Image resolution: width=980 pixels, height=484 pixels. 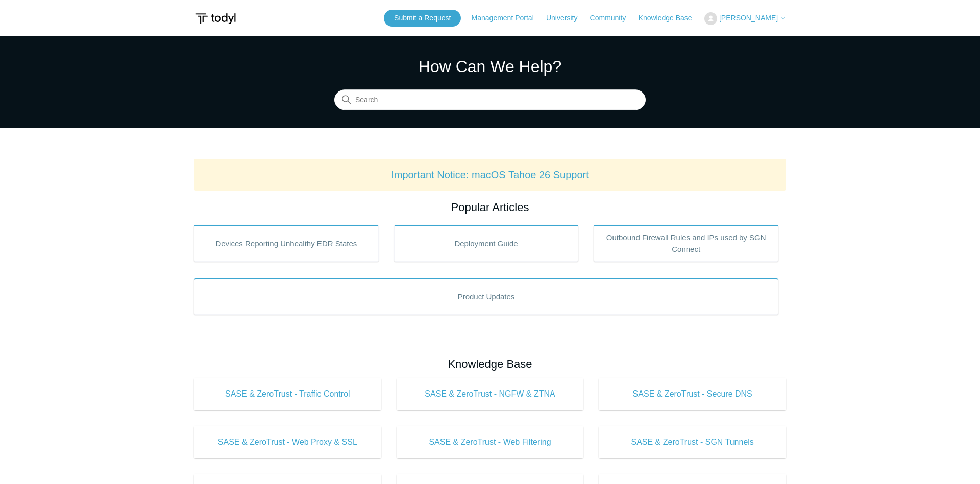 I want to click on a: SASE & ZeroTrust - Web Filtering, so click(x=490, y=442).